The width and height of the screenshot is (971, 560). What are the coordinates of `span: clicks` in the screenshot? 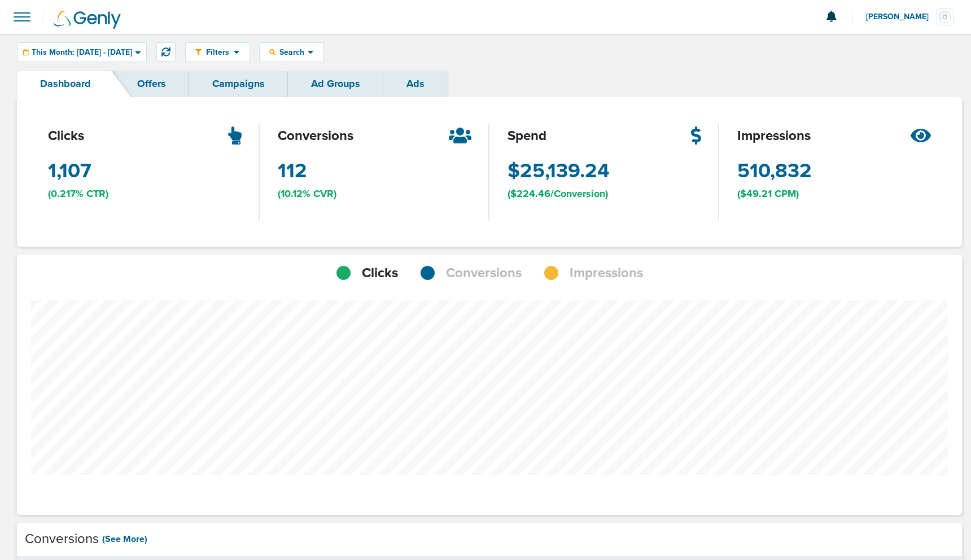 It's located at (66, 136).